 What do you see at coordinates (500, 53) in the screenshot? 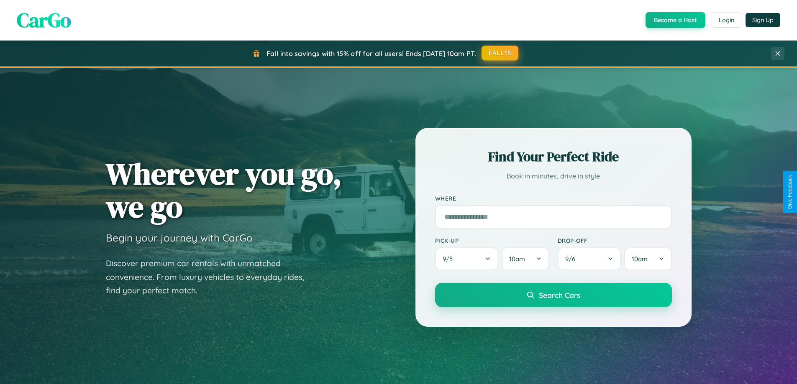
I see `button: FALL15` at bounding box center [500, 53].